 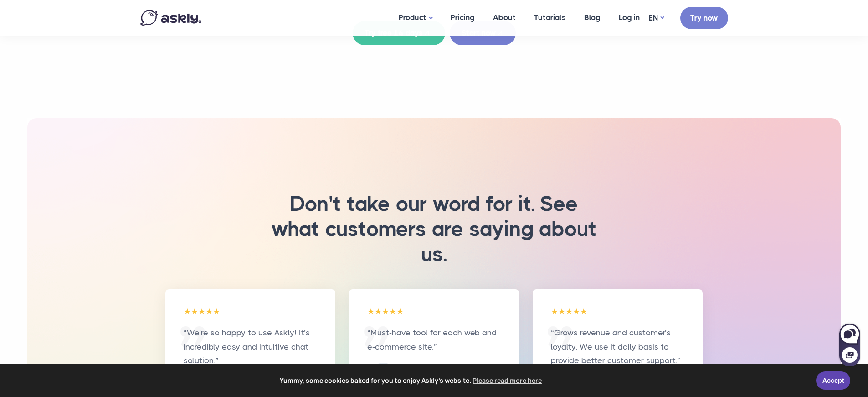 I want to click on a: Try now, so click(x=704, y=18).